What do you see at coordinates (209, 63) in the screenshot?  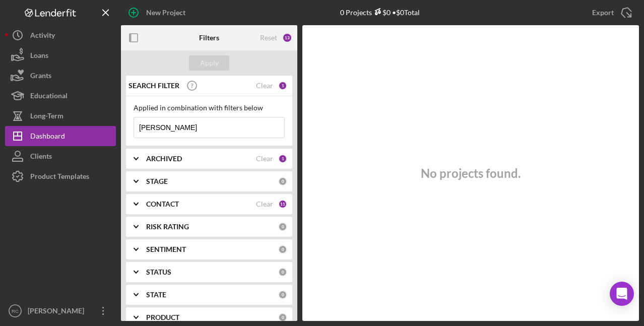 I see `button: Apply` at bounding box center [209, 63].